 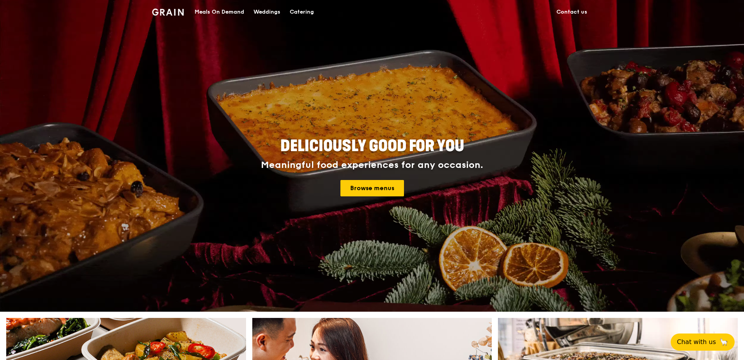 I want to click on a: Browse menus, so click(x=372, y=188).